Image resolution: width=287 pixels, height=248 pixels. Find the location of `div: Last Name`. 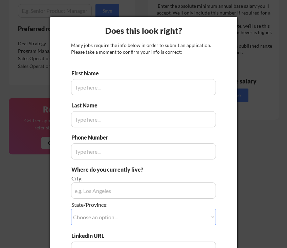

div: Last Name is located at coordinates (88, 106).